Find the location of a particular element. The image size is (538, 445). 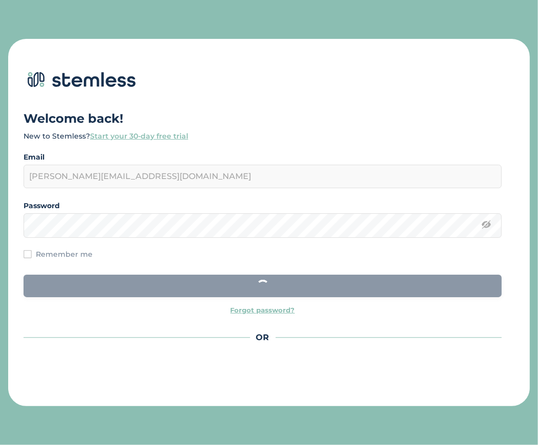

label: Email is located at coordinates (262, 157).